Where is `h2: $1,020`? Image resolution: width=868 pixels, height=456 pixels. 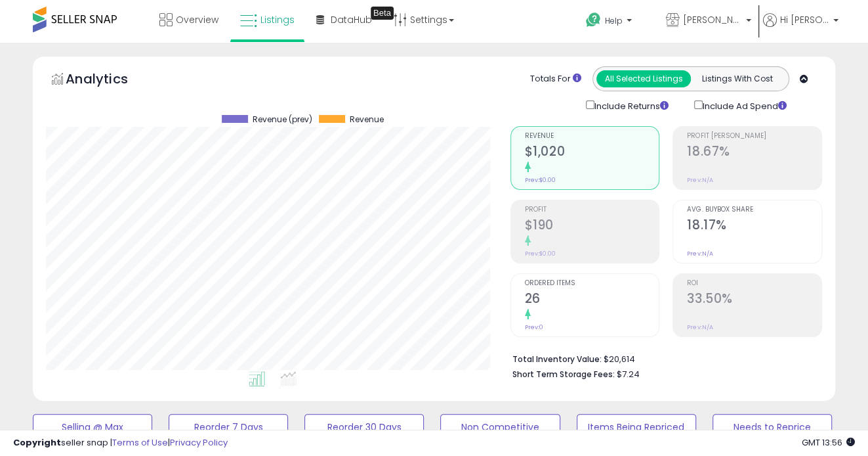 h2: $1,020 is located at coordinates (592, 152).